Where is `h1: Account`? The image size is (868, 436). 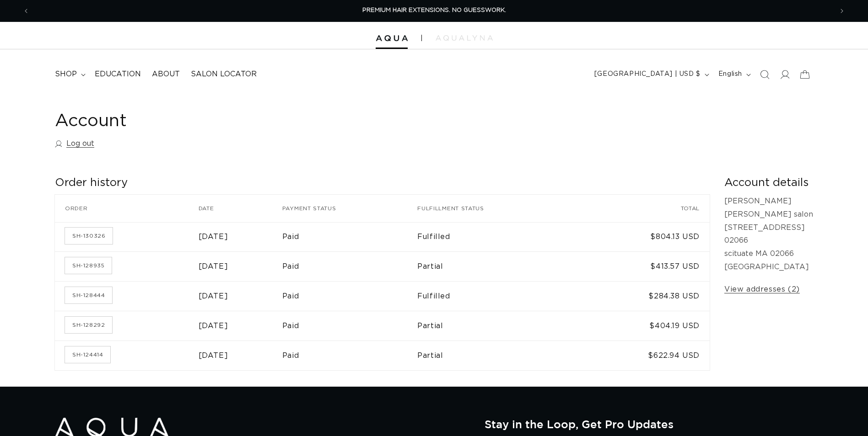 h1: Account is located at coordinates (434, 121).